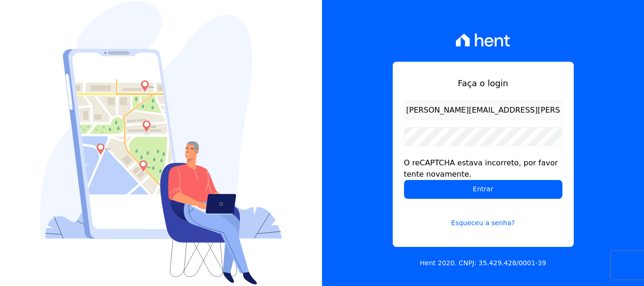  Describe the element at coordinates (483, 217) in the screenshot. I see `a: Esqueceu a senha?` at that location.